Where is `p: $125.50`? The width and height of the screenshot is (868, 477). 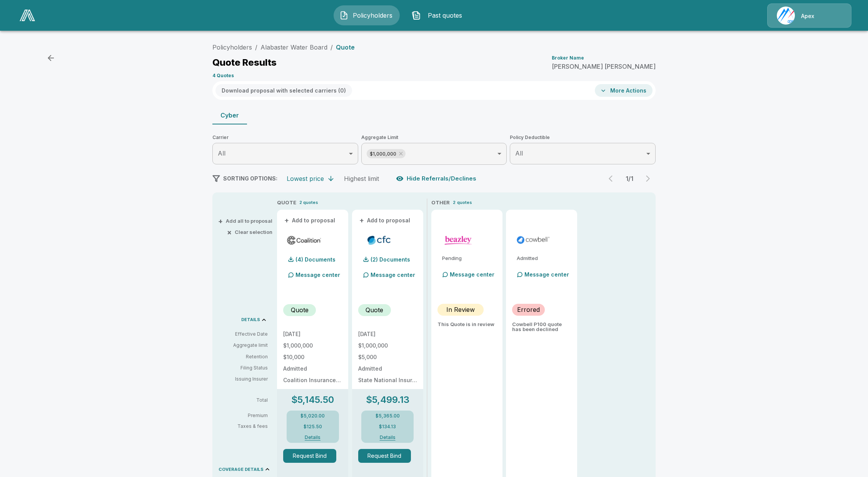
p: $125.50 is located at coordinates (313, 427).